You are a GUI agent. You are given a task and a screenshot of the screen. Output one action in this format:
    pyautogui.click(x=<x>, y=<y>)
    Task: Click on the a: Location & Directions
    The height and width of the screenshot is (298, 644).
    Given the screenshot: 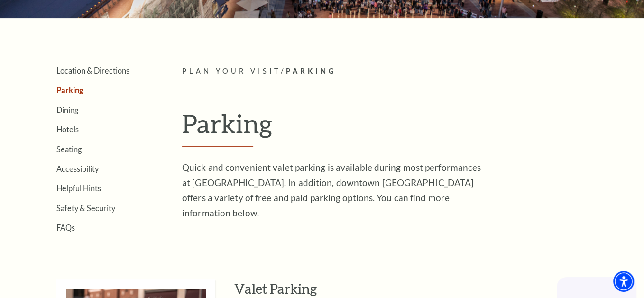 What is the action you would take?
    pyautogui.click(x=93, y=70)
    